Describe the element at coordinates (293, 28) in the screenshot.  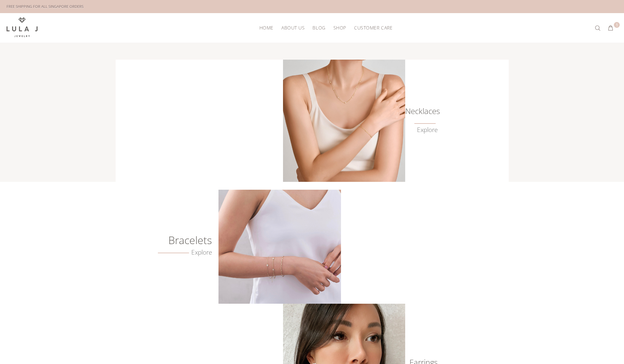
I see `span: About Us` at that location.